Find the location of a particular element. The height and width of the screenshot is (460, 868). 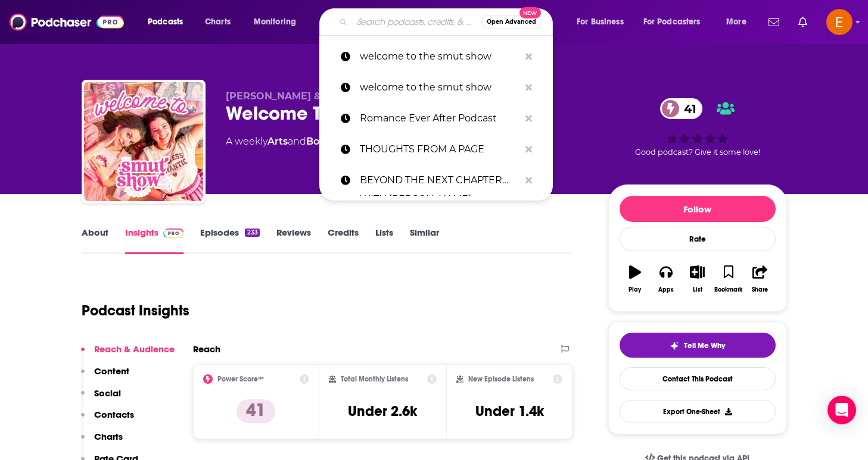

div: 41Good podcast? Give it some love! is located at coordinates (697, 127).